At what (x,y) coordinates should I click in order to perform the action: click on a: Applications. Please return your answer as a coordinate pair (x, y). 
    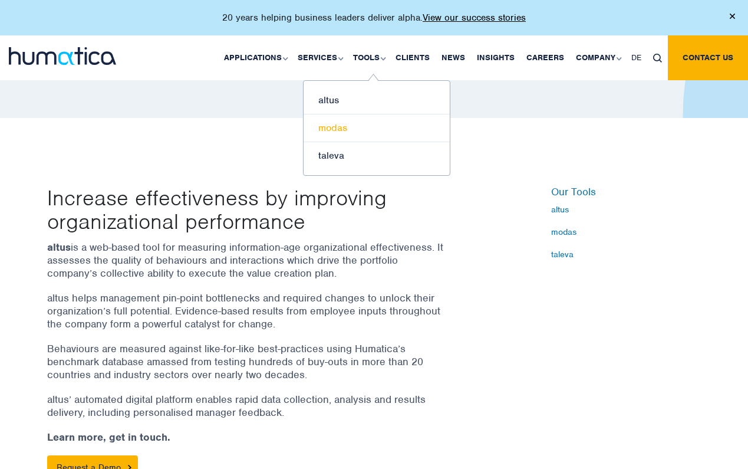
    Looking at the image, I should click on (255, 58).